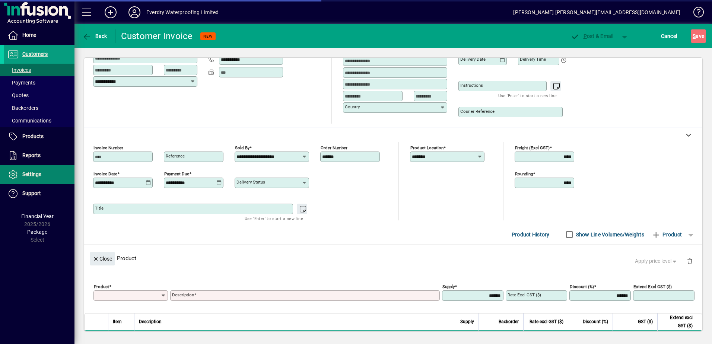 This screenshot has height=344, width=712. I want to click on mat-label: Delivery date, so click(473, 59).